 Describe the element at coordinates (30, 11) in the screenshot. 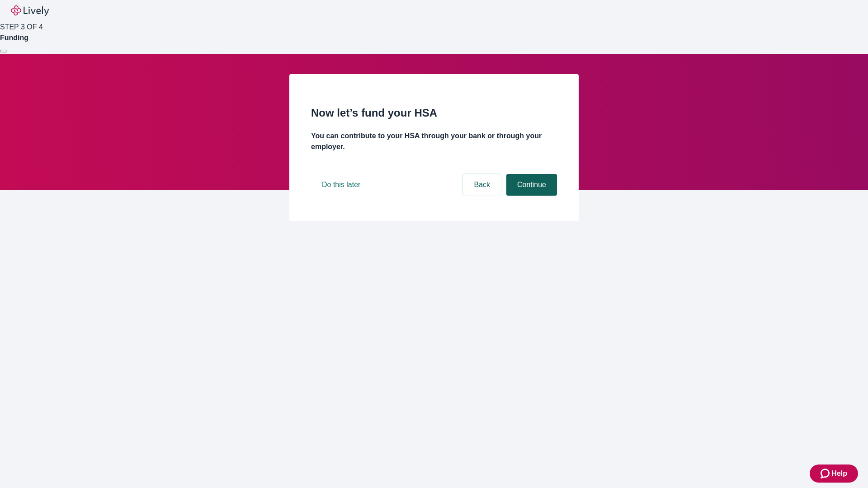

I see `img: Lively` at that location.